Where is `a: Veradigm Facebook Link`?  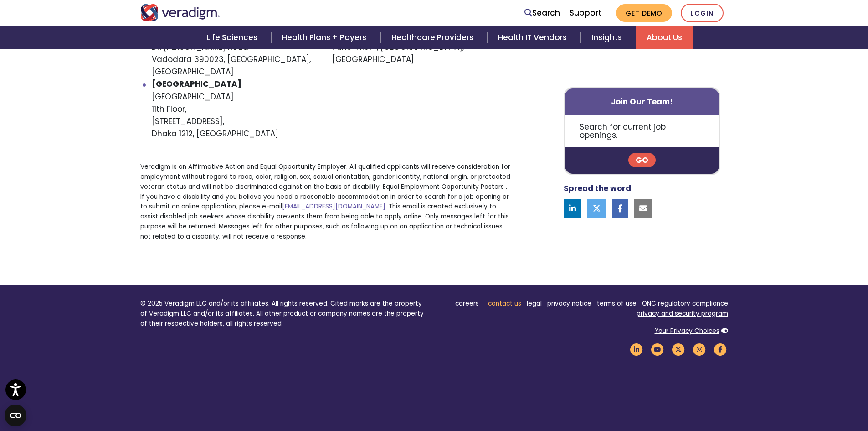 a: Veradigm Facebook Link is located at coordinates (720, 349).